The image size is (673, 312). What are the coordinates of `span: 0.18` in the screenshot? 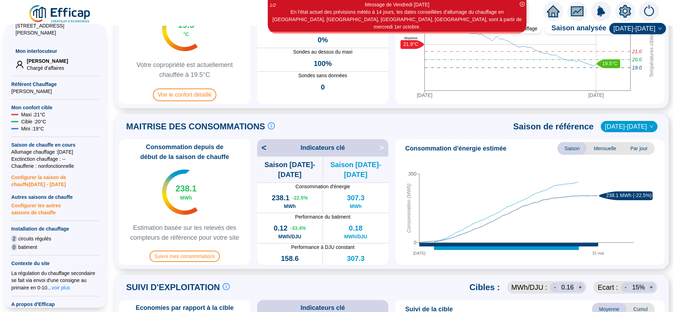 It's located at (355, 228).